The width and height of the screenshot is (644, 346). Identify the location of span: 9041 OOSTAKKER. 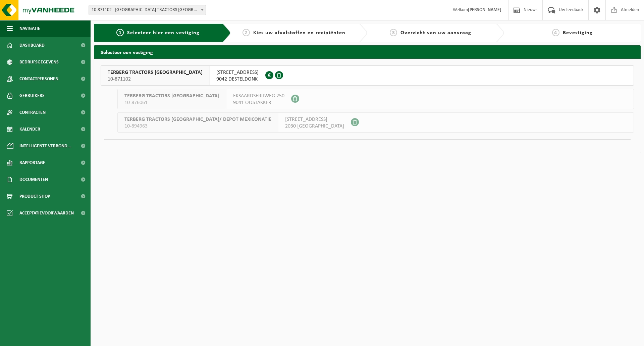
(259, 102).